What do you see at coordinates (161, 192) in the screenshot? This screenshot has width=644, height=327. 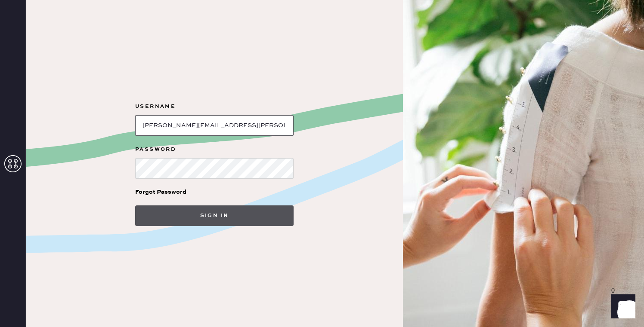 I see `a: Forgot Password` at bounding box center [161, 192].